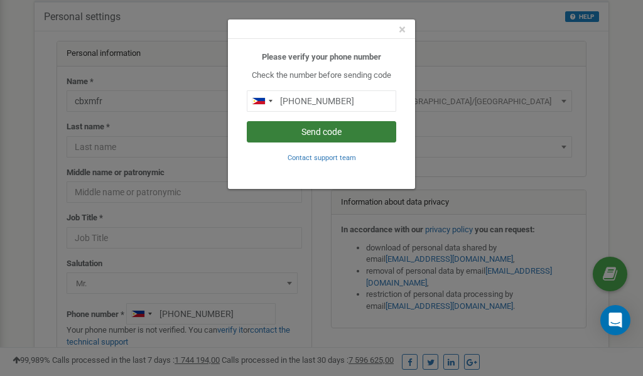 This screenshot has width=643, height=376. Describe the element at coordinates (321, 132) in the screenshot. I see `button: Send code` at that location.